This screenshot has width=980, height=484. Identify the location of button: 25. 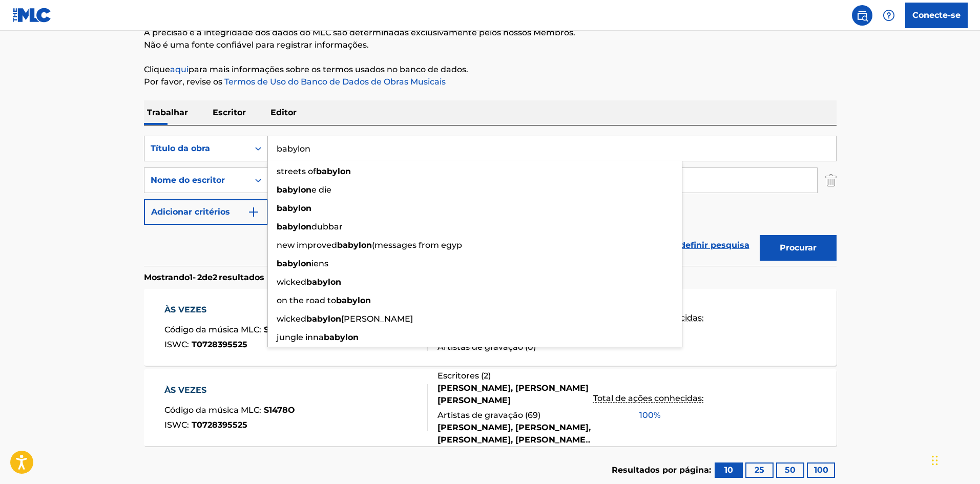
(759, 470).